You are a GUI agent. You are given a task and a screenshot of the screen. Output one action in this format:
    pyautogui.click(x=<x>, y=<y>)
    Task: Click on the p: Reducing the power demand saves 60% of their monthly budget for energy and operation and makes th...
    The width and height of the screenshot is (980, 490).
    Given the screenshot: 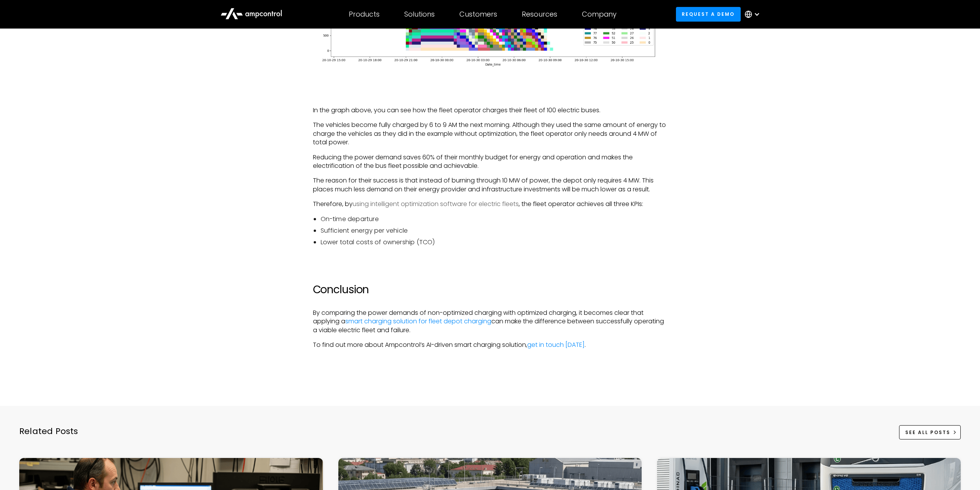 What is the action you would take?
    pyautogui.click(x=490, y=162)
    